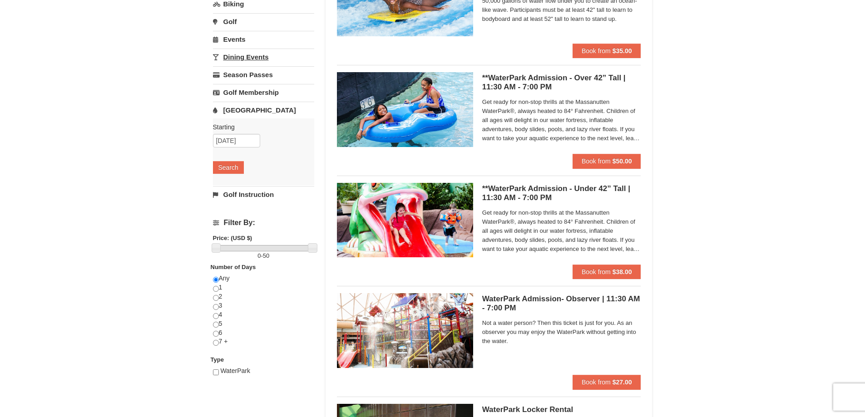  What do you see at coordinates (266, 256) in the screenshot?
I see `span: 50` at bounding box center [266, 256].